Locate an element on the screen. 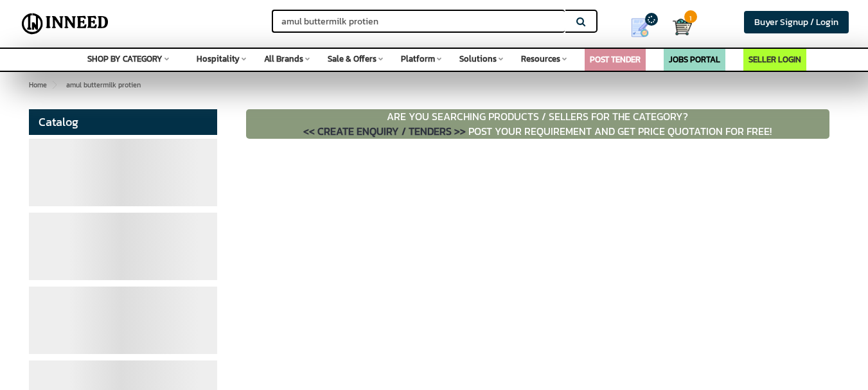  span: Sale & Offers is located at coordinates (352, 59).